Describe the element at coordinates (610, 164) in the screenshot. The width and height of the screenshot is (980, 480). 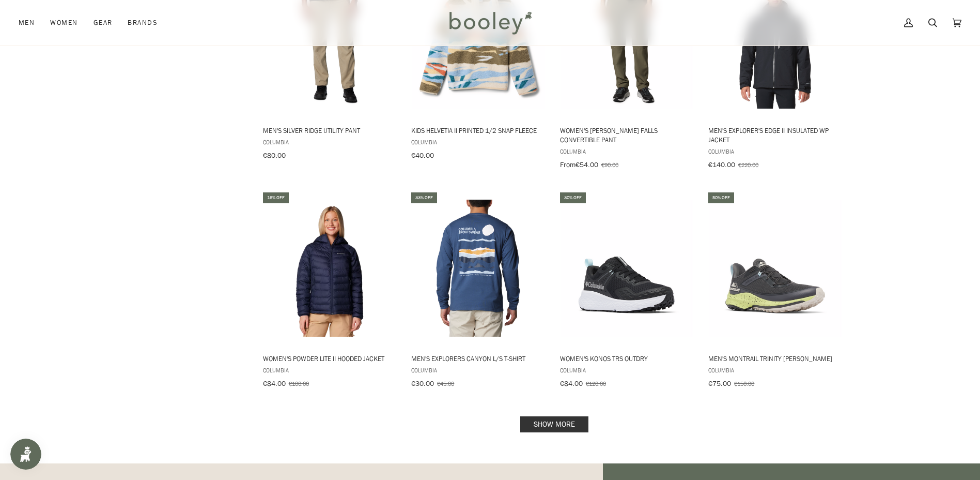
I see `span: €90.00` at that location.